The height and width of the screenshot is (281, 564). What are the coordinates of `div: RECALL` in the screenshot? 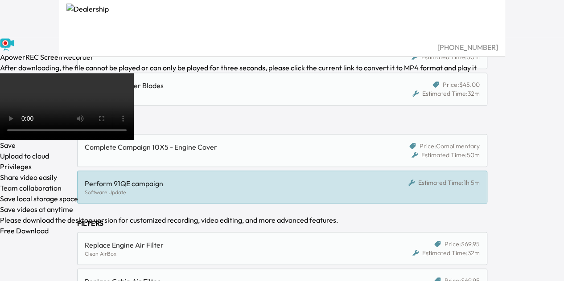 It's located at (282, 125).